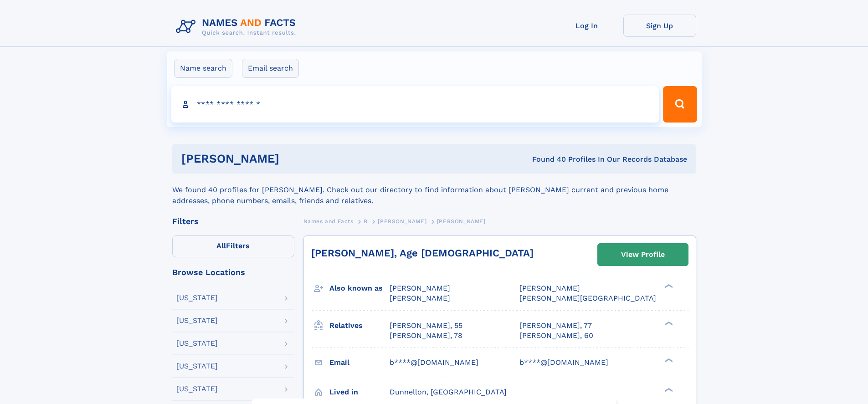 The width and height of the screenshot is (868, 404). What do you see at coordinates (233, 246) in the screenshot?
I see `label: Filters` at bounding box center [233, 246].